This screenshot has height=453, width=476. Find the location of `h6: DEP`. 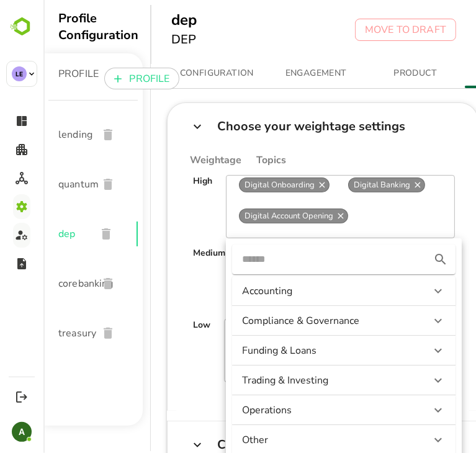

h6: DEP is located at coordinates (140, 39).